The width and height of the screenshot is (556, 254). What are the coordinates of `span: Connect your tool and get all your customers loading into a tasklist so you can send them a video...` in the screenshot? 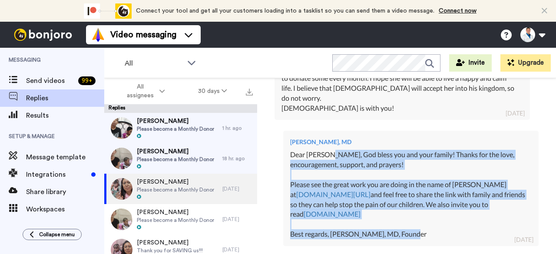 It's located at (285, 11).